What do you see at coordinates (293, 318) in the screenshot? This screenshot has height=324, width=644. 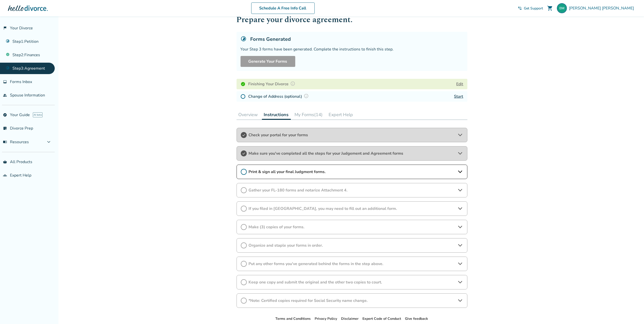 I see `a: Terms and Conditions` at bounding box center [293, 318].